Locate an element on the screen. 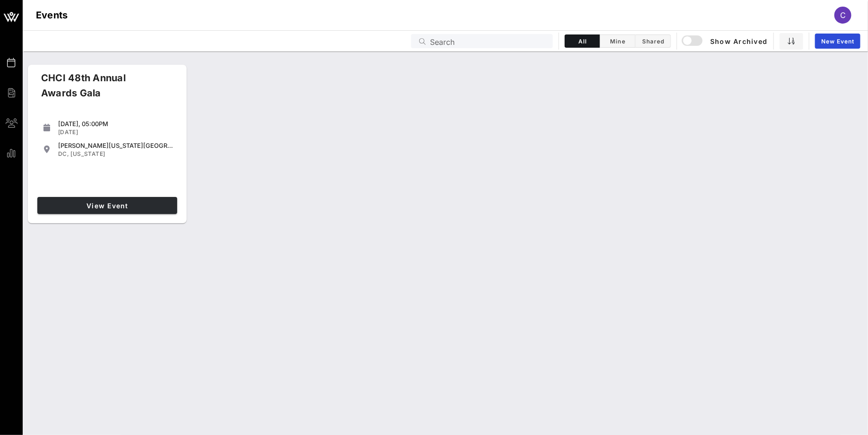 This screenshot has width=868, height=435. span: Shared is located at coordinates (653, 41).